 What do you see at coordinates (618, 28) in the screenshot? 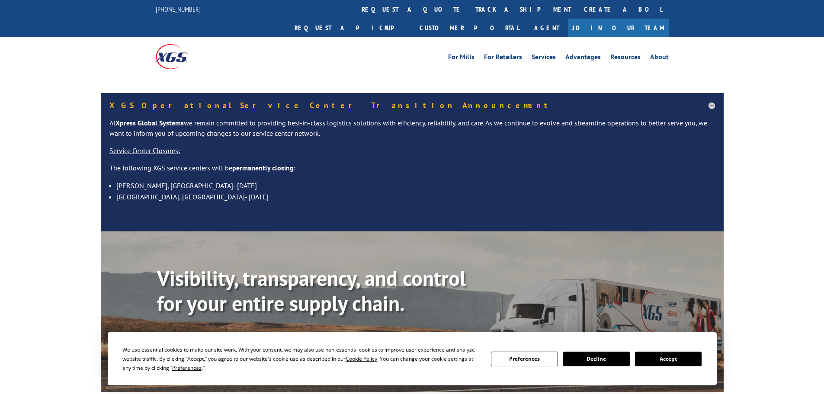
I see `a: Join Our Team` at bounding box center [618, 28].